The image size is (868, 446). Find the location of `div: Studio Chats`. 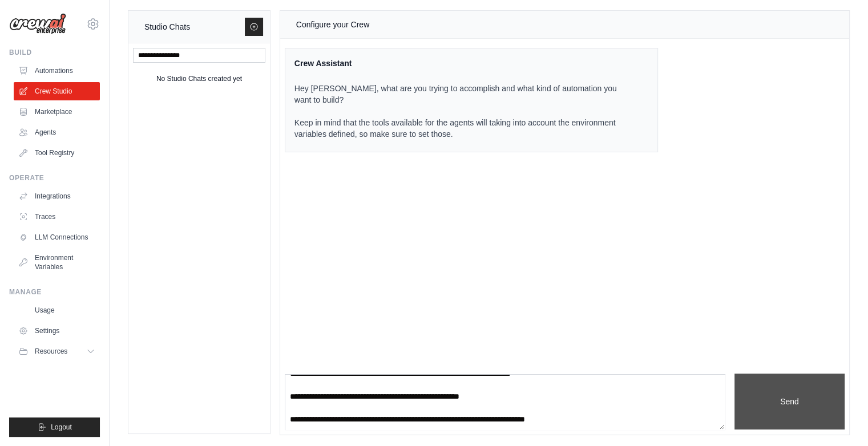

div: Studio Chats is located at coordinates (167, 26).